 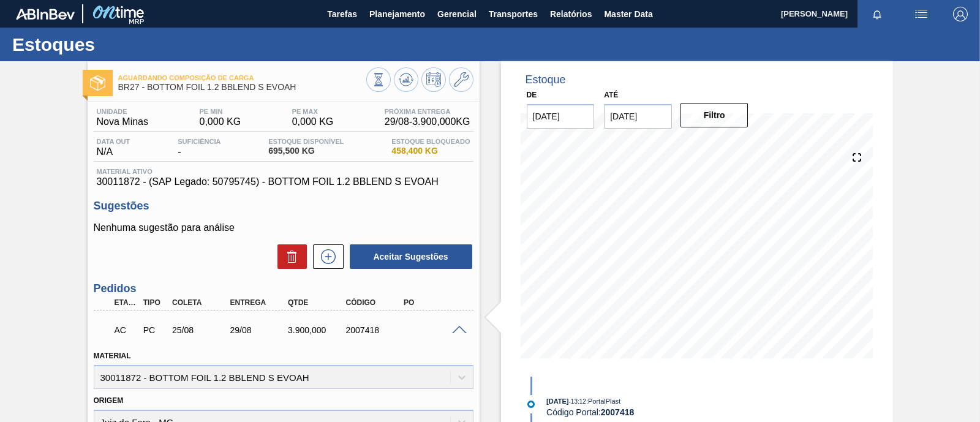 I want to click on button: Programar Estoque, so click(x=434, y=80).